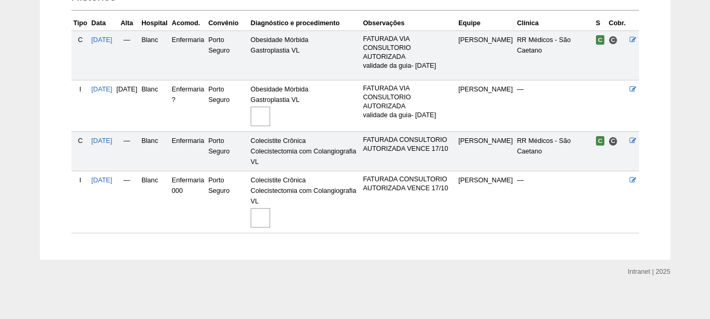 This screenshot has height=319, width=710. What do you see at coordinates (188, 23) in the screenshot?
I see `th: Acomod.` at bounding box center [188, 23].